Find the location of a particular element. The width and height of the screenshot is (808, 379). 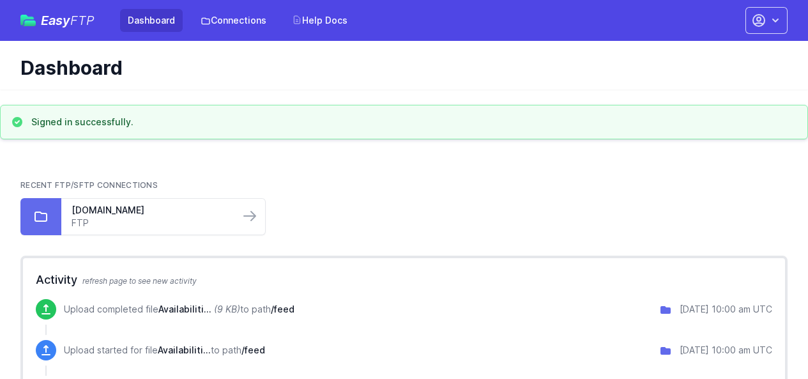

a: Help Docs is located at coordinates (319, 20).